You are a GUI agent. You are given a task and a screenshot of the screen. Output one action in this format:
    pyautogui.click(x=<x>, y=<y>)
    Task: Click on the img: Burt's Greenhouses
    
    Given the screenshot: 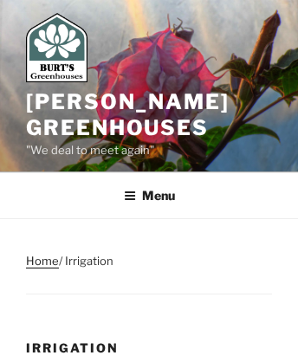 What is the action you would take?
    pyautogui.click(x=56, y=48)
    